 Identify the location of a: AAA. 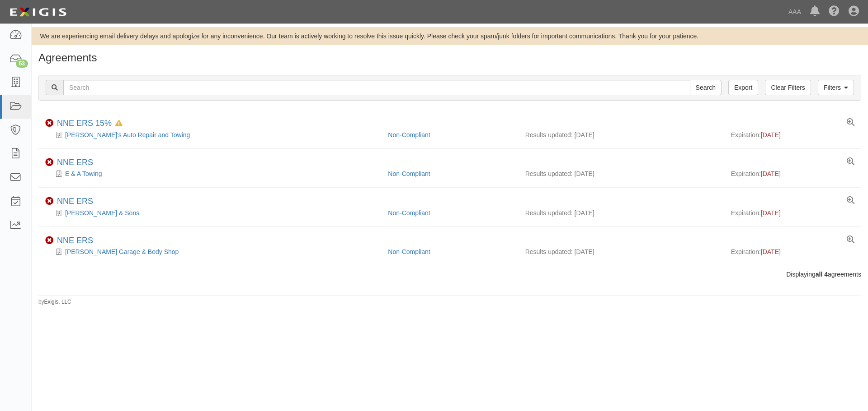
(794, 12).